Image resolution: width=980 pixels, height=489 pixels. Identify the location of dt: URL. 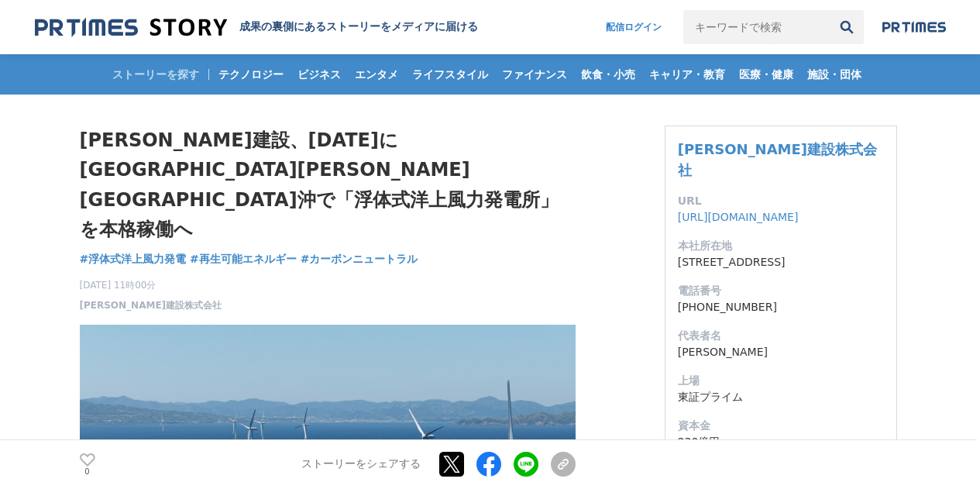
(781, 201).